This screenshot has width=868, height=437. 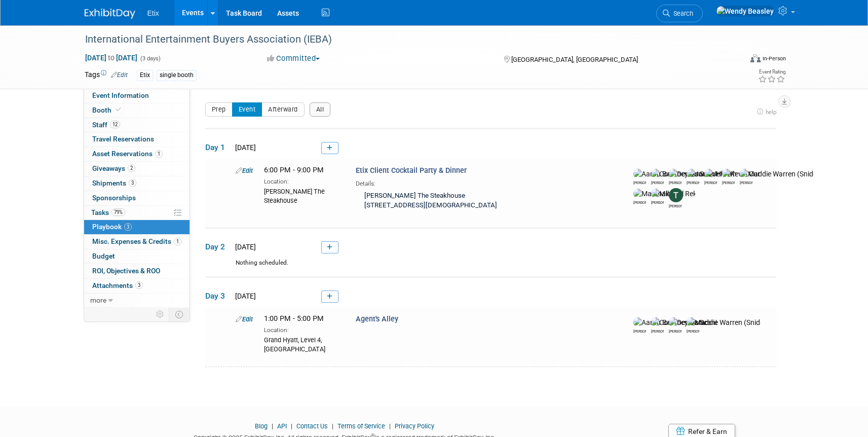 What do you see at coordinates (110, 14) in the screenshot?
I see `img: ExhibitDay` at bounding box center [110, 14].